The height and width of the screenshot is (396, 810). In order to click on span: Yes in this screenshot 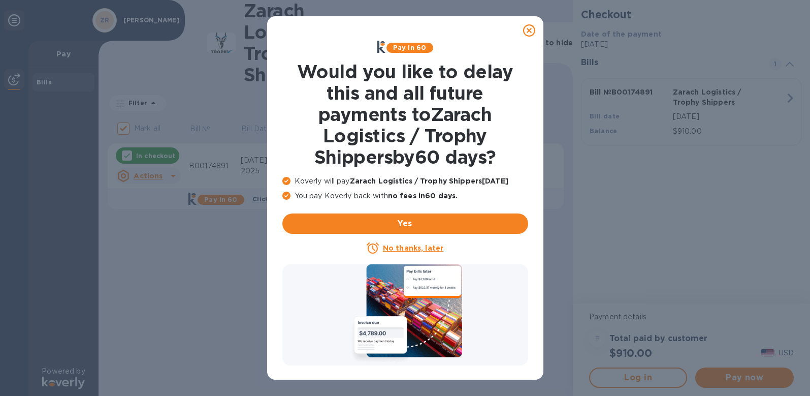, I will do `click(405, 223)`.